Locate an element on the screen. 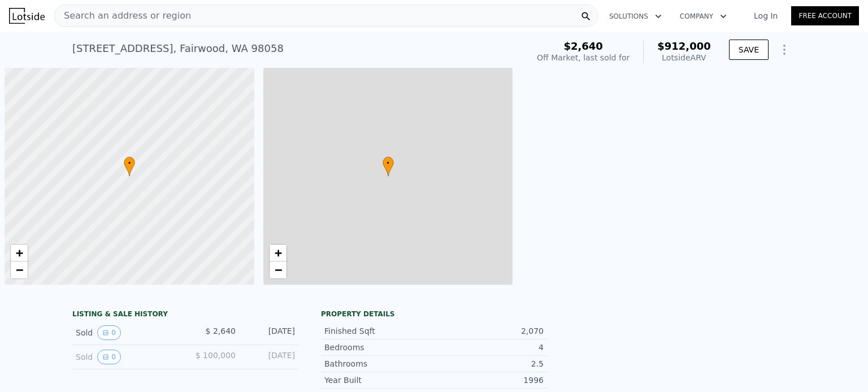 The width and height of the screenshot is (868, 392). div: 1996 is located at coordinates (488, 380).